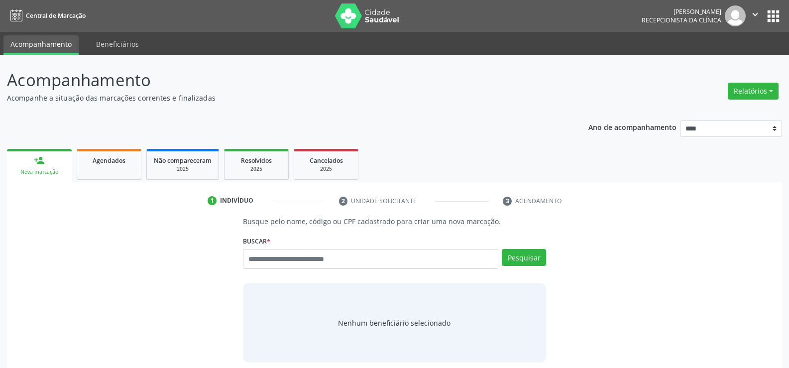  Describe the element at coordinates (256, 241) in the screenshot. I see `label: Buscar` at that location.